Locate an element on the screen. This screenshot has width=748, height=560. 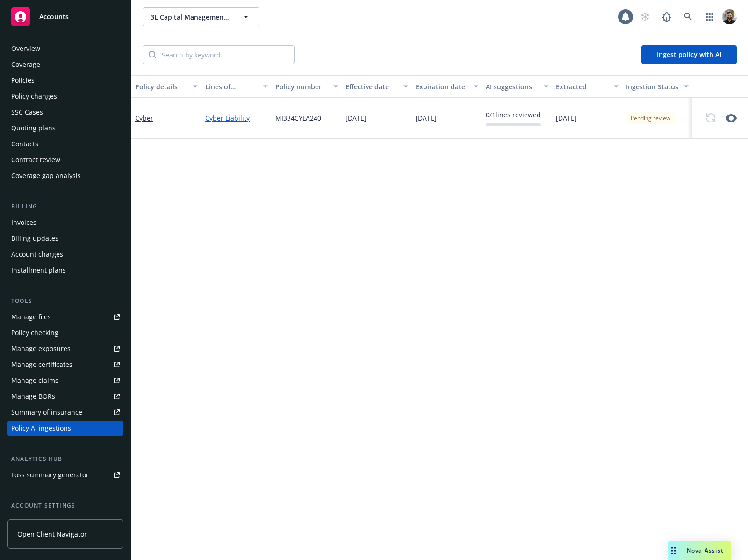
a: Manage certificates is located at coordinates (66, 364).